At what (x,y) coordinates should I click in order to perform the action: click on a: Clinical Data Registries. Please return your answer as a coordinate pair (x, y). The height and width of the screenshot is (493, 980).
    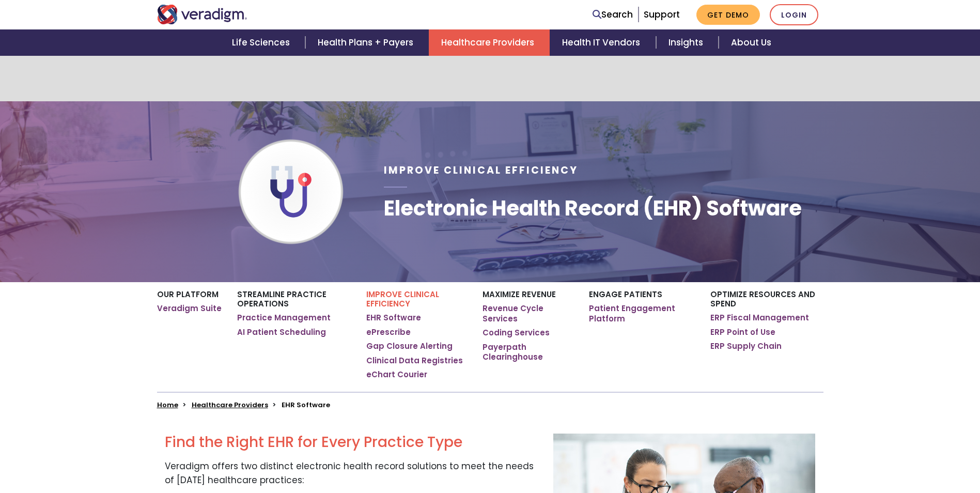
    Looking at the image, I should click on (415, 361).